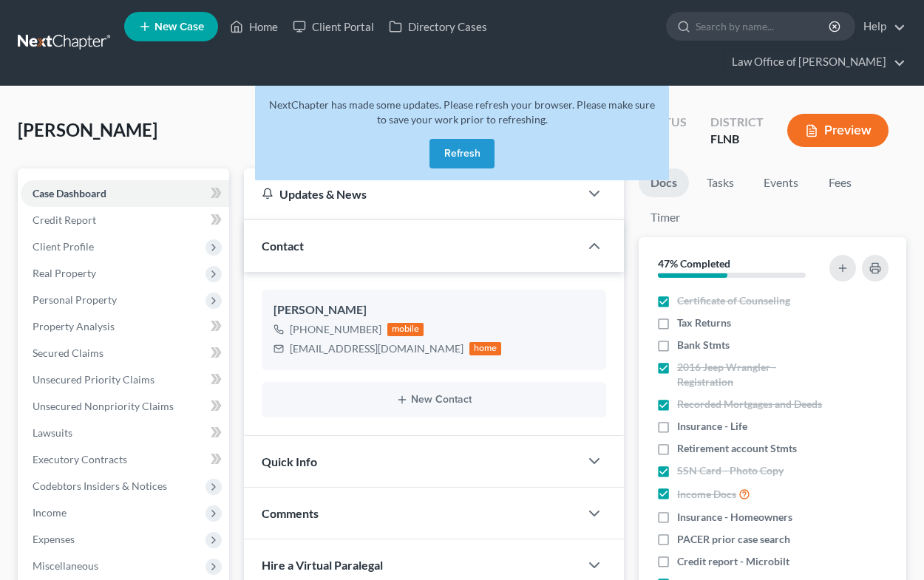 The width and height of the screenshot is (924, 580). Describe the element at coordinates (781, 183) in the screenshot. I see `a: Events` at that location.